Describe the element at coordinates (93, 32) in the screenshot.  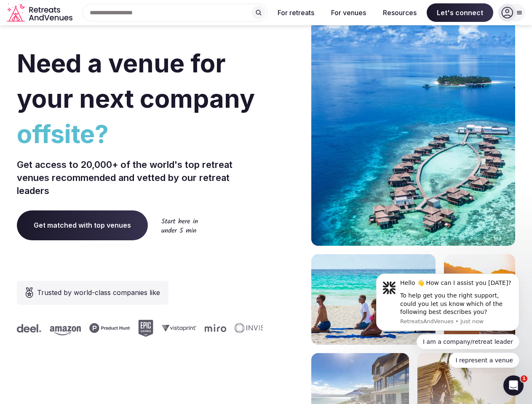
I see `div: Message content` at that location.